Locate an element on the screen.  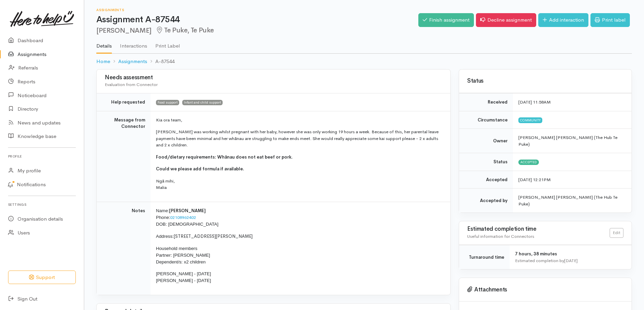
a: Add interaction is located at coordinates (563, 20).